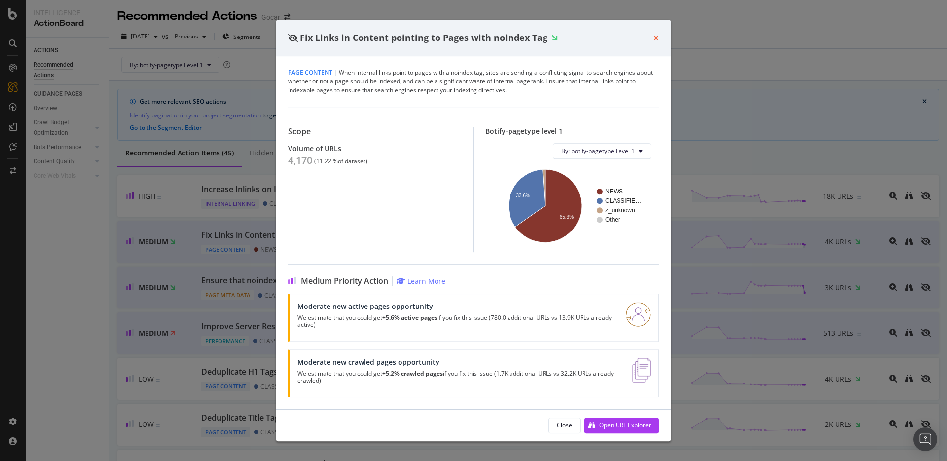  Describe the element at coordinates (614, 191) in the screenshot. I see `text: NEWS` at that location.